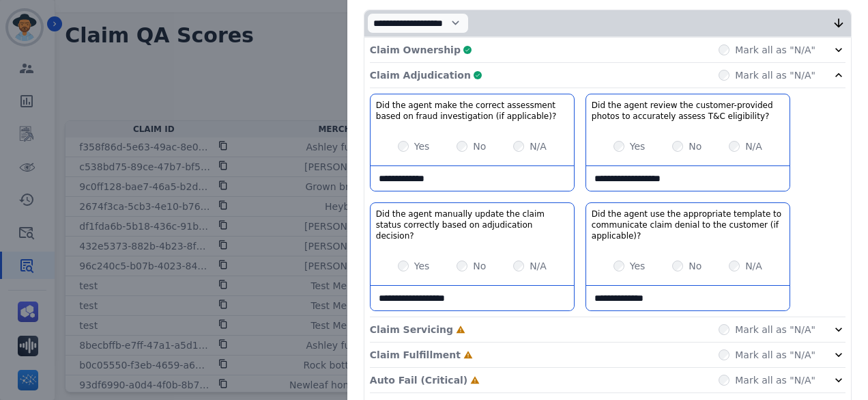 The width and height of the screenshot is (868, 400). What do you see at coordinates (415, 355) in the screenshot?
I see `p: Claim Fulfillment` at bounding box center [415, 355].